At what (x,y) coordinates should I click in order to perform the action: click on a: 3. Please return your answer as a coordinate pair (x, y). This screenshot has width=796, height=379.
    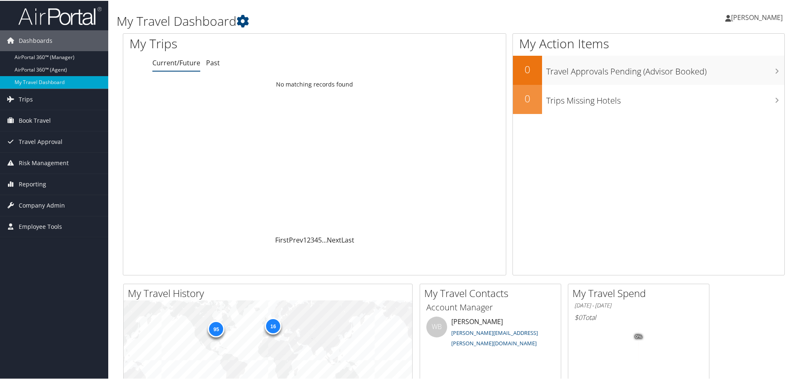
    Looking at the image, I should click on (312, 239).